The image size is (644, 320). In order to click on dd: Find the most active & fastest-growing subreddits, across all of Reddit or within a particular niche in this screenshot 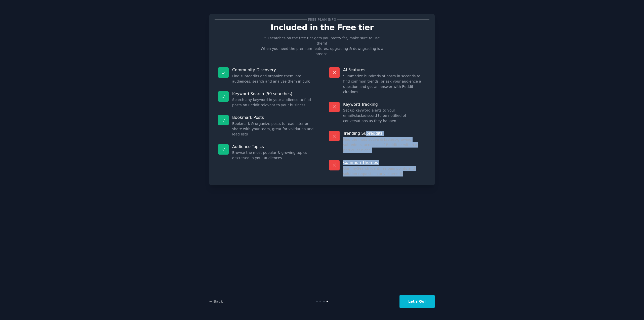, I will do `click(385, 145)`.